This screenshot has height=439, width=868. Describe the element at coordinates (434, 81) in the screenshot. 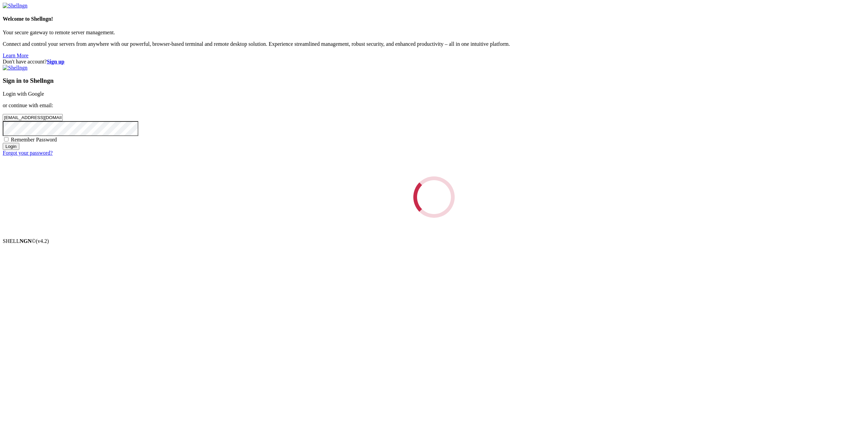

I see `h3: Sign in to Shellngn` at that location.